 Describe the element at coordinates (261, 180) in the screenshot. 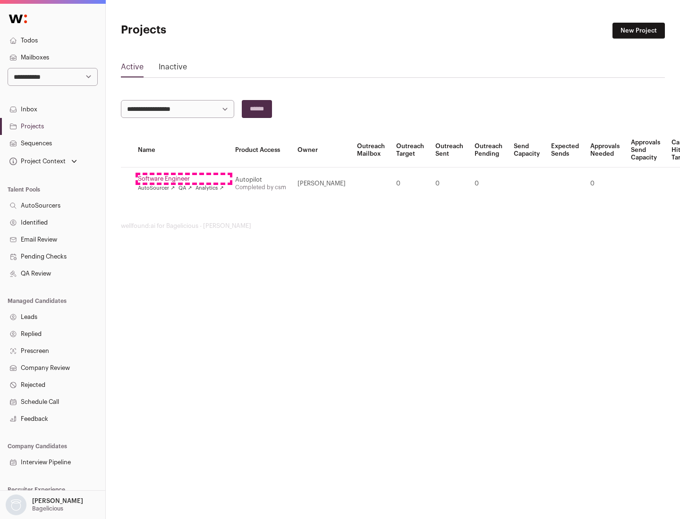

I see `div: Autopilot` at that location.